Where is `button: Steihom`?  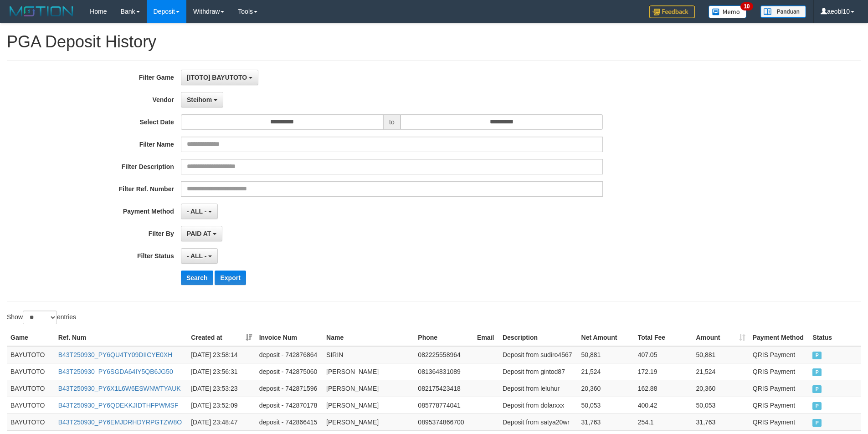
button: Steihom is located at coordinates (202, 100).